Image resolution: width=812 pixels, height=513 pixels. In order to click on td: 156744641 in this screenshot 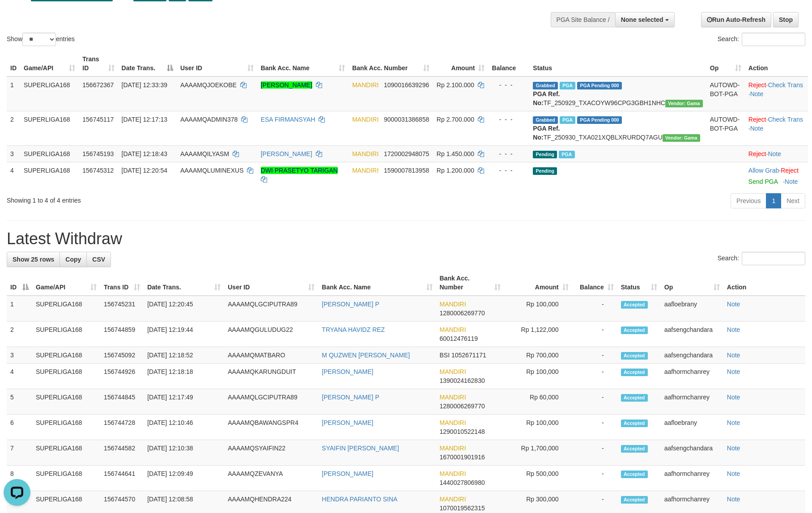, I will do `click(122, 478)`.